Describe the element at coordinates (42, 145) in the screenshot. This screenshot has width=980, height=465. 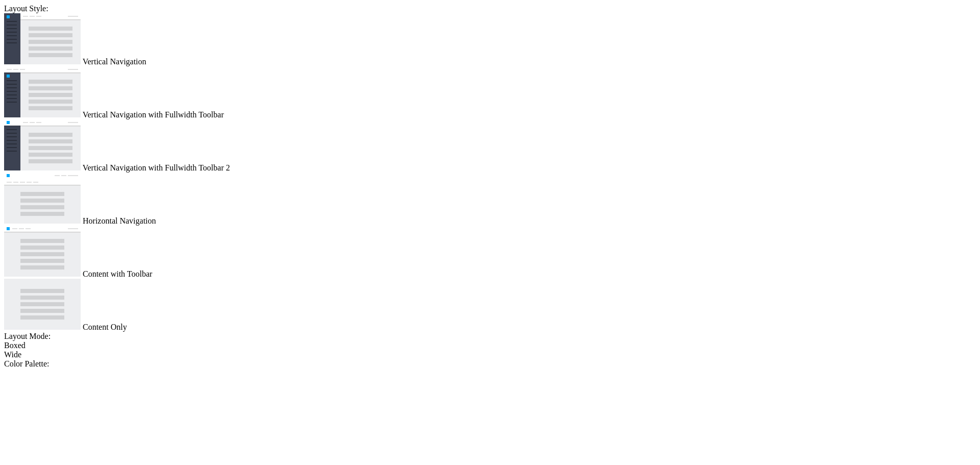
I see `img: vertical-nav-with-full-toolbar-2.jpg` at that location.